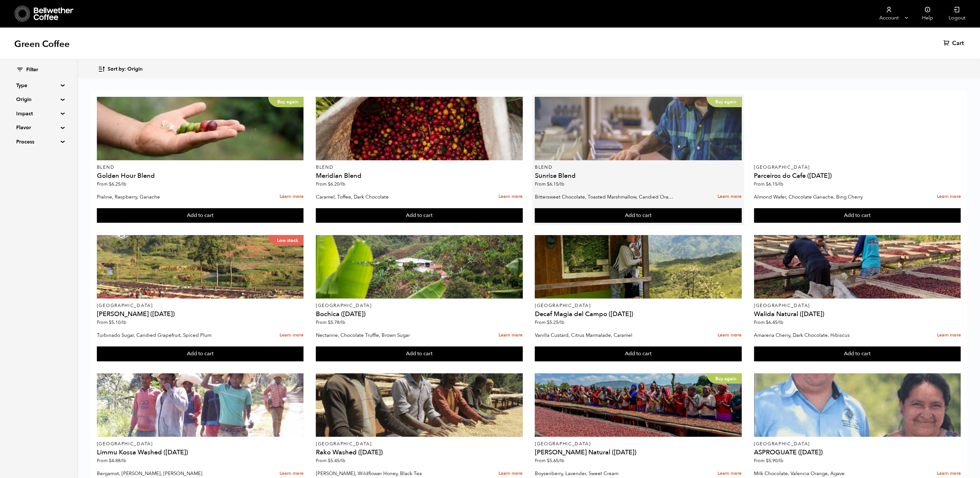 The height and width of the screenshot is (478, 980). Describe the element at coordinates (386, 197) in the screenshot. I see `p: Caramel, Toffee, Dark Chocolate` at that location.